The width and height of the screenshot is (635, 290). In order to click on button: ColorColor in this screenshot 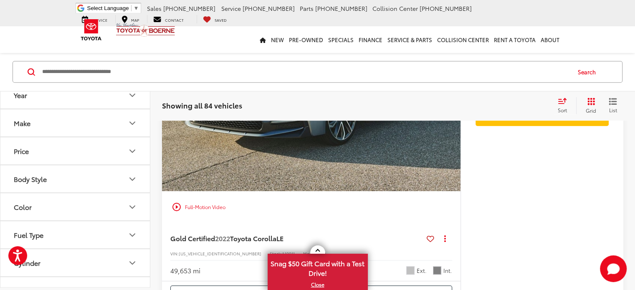, I will do `click(76, 207)`.